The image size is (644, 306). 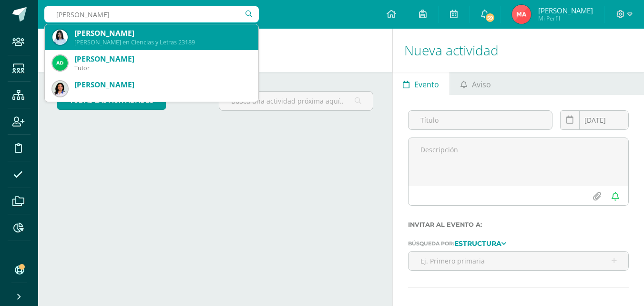 What do you see at coordinates (521, 15) in the screenshot?
I see `img: 8d3d044f6c5e0d360e86203a217bbd6d.png` at bounding box center [521, 15].